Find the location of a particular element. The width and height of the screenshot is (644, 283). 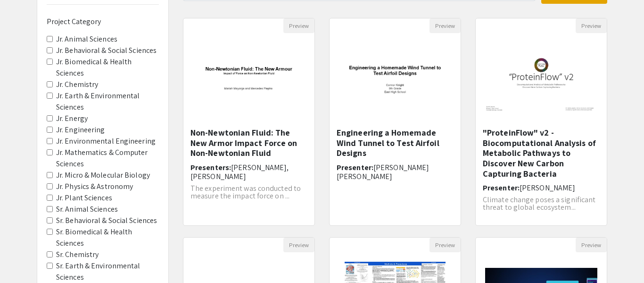

div: Open Presentation <p><span style="background-color: transparent; color: rgb(0, 0, 0);">Engineerin... is located at coordinates (395, 122).